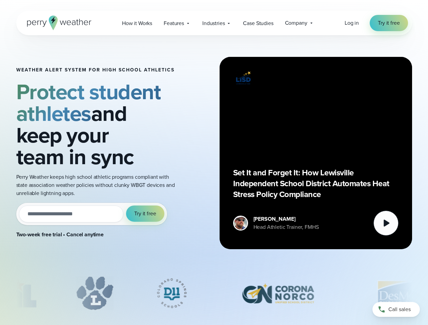 The height and width of the screenshot is (325, 428). What do you see at coordinates (171, 293) in the screenshot?
I see `div: 3 of 12` at bounding box center [171, 293].